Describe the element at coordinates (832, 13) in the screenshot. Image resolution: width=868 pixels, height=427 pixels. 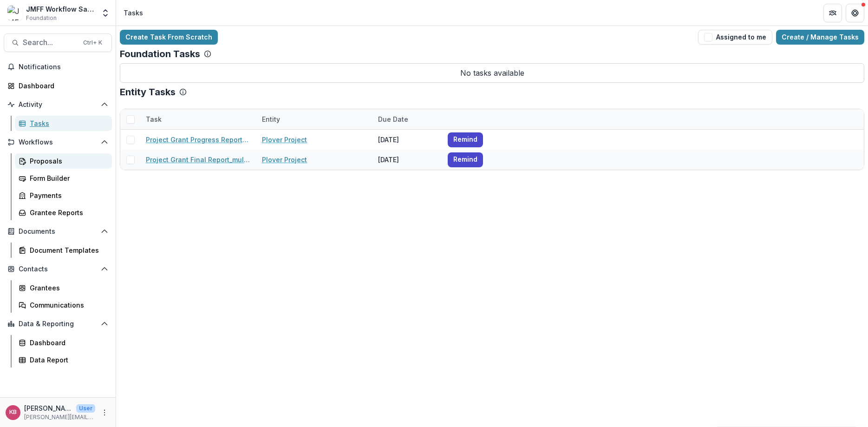
I see `button: Partners` at that location.